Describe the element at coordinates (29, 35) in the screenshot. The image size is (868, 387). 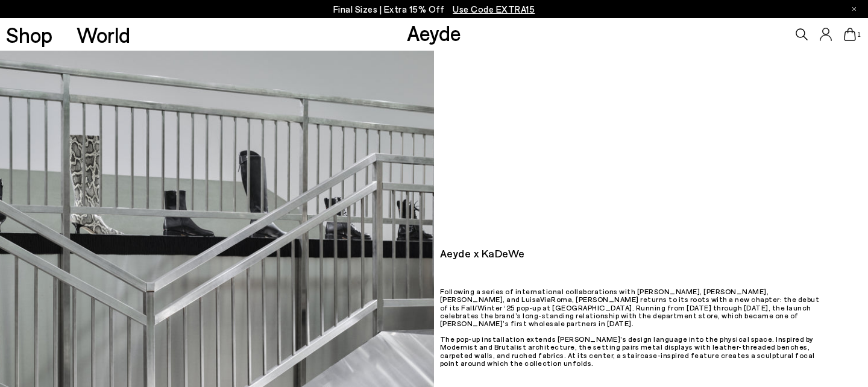
I see `a: Shop` at that location.